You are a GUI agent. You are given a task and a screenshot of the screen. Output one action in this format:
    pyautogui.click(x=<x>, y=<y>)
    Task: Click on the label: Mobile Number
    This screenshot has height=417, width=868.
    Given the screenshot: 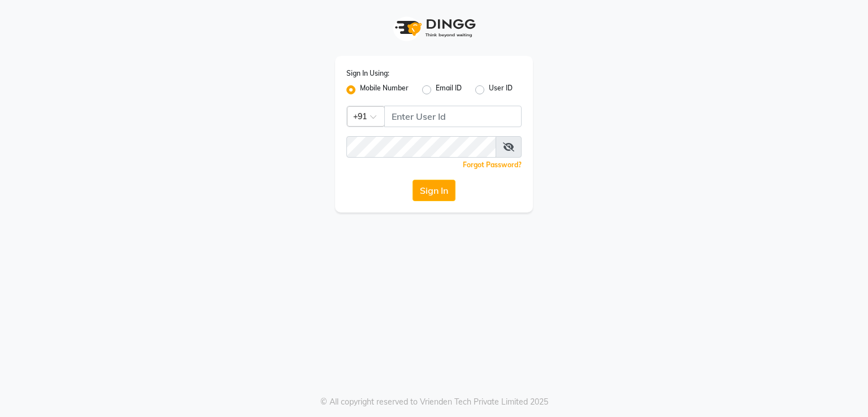 What is the action you would take?
    pyautogui.click(x=384, y=90)
    